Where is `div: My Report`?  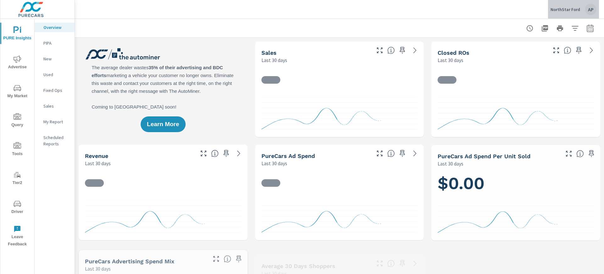 div: My Report is located at coordinates (54, 122).